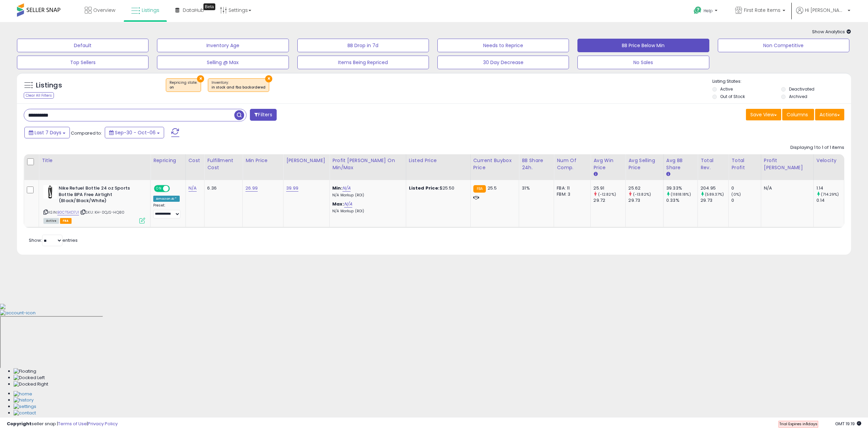  What do you see at coordinates (697, 10) in the screenshot?
I see `i: Get Help` at bounding box center [697, 10].